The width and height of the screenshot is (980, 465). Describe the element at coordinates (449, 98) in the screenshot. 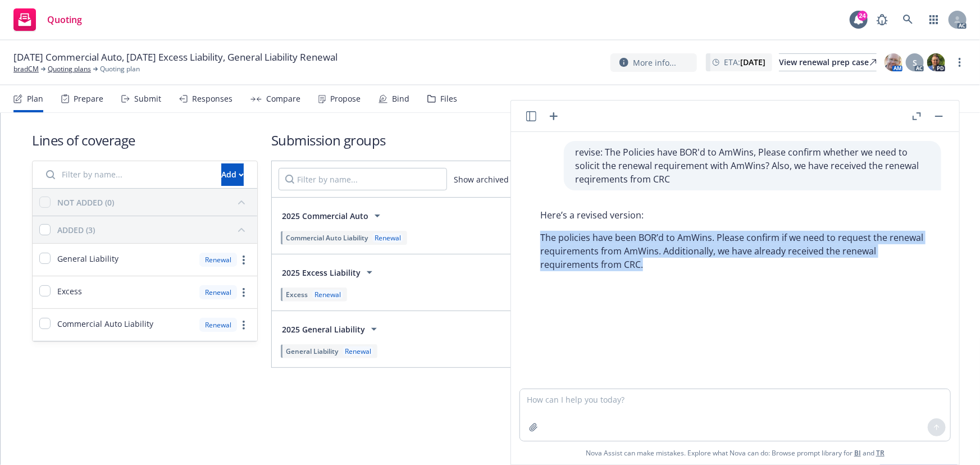

I see `div: Files` at that location.